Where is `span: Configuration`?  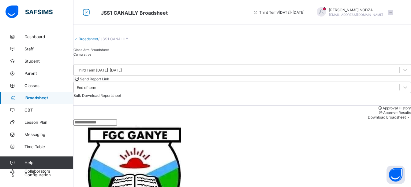 span: Configuration is located at coordinates (49, 175).